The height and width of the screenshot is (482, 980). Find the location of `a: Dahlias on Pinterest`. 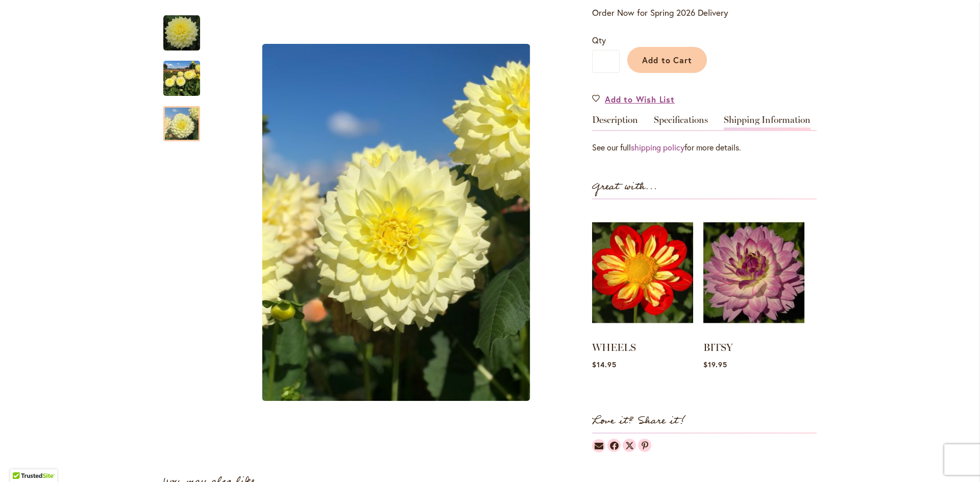

a: Dahlias on Pinterest is located at coordinates (645, 445).